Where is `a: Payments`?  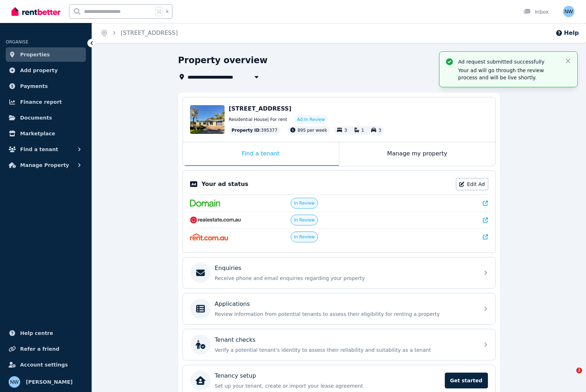 a: Payments is located at coordinates (46, 86).